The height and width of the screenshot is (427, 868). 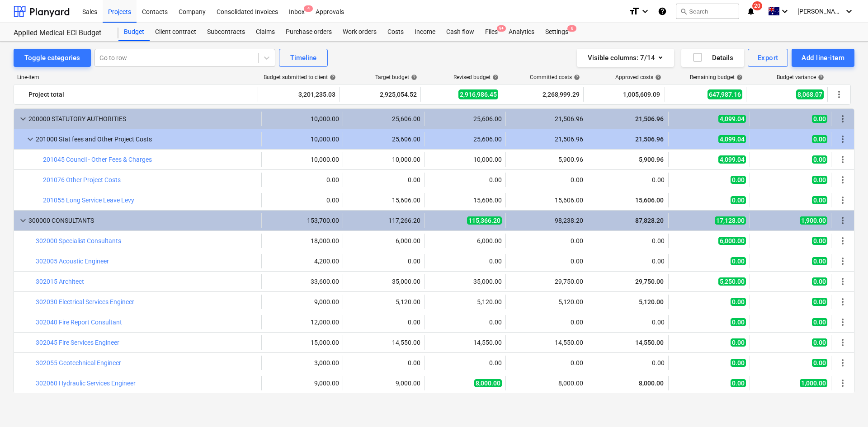 What do you see at coordinates (89, 200) in the screenshot?
I see `a: 201055 Long Service Leave Levy` at bounding box center [89, 200].